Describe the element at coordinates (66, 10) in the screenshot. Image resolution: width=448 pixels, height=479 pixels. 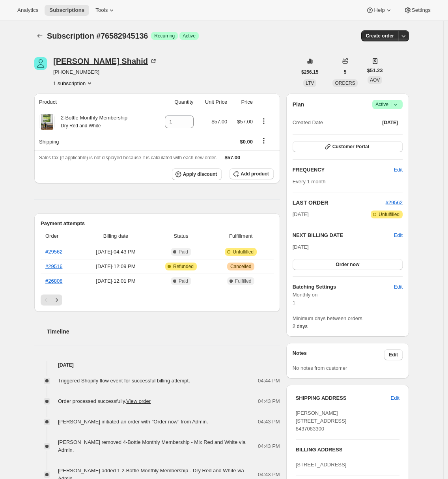
I see `span: Subscriptions` at that location.